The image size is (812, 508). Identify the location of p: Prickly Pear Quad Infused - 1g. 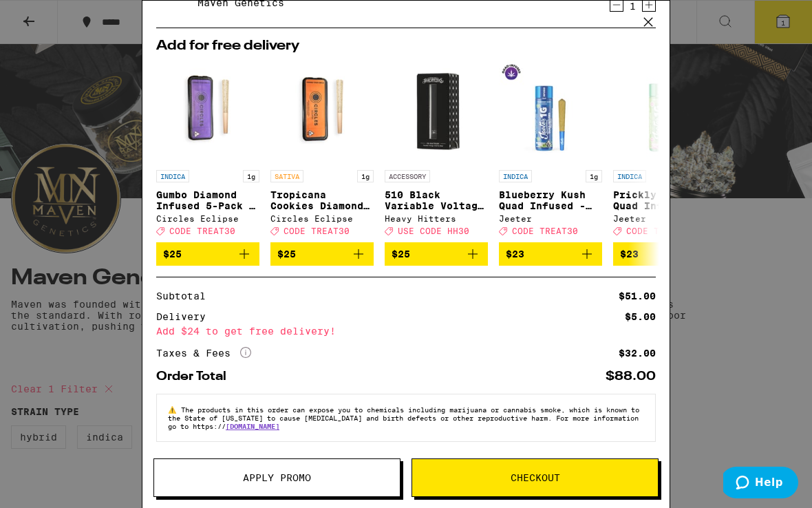
(665, 201).